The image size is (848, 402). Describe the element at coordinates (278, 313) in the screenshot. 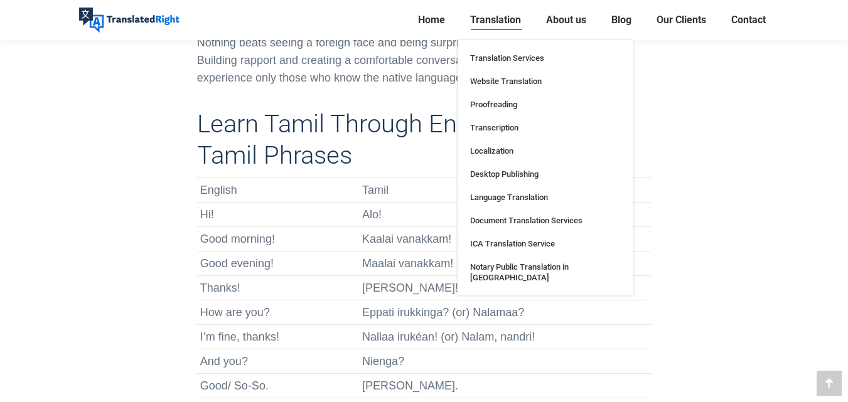

I see `td: How are you?` at that location.